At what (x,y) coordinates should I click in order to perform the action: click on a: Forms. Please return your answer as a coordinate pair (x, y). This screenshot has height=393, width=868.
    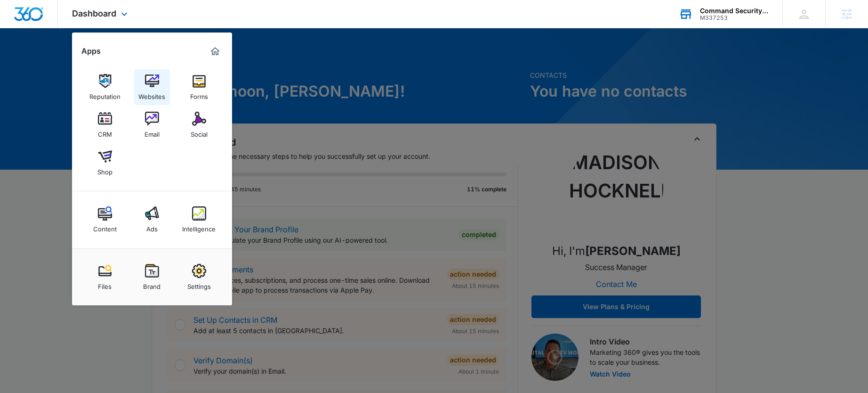
    Looking at the image, I should click on (199, 87).